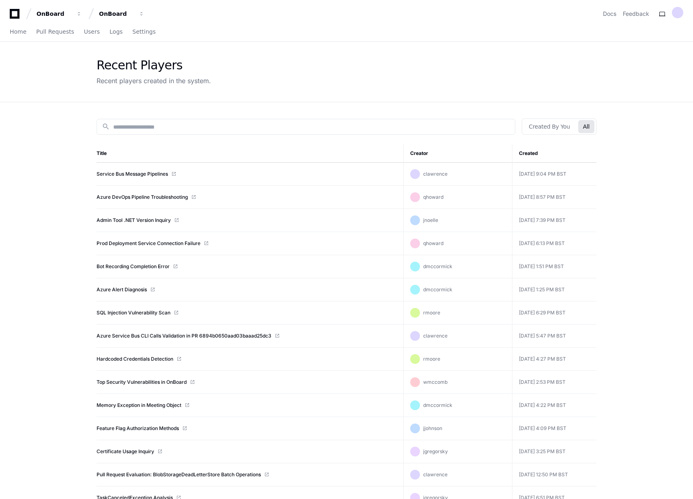 This screenshot has width=693, height=499. What do you see at coordinates (133, 220) in the screenshot?
I see `a: Admin Tool .NET Version Inquiry` at bounding box center [133, 220].